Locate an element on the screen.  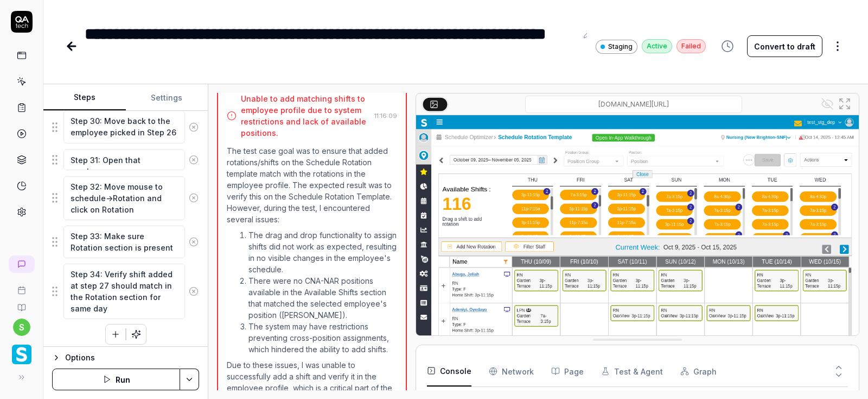
a: New conversation is located at coordinates (22, 264).